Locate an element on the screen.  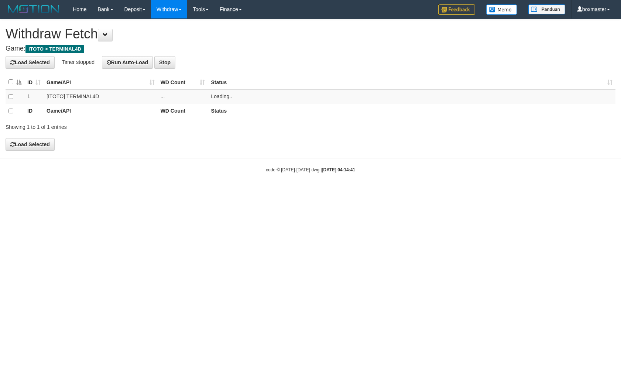
img: Button%20Memo.svg is located at coordinates (502, 10).